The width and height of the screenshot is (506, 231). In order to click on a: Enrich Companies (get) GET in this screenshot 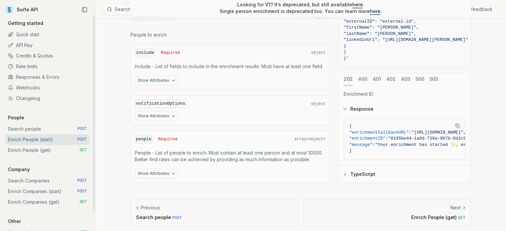, I will do `click(47, 202)`.